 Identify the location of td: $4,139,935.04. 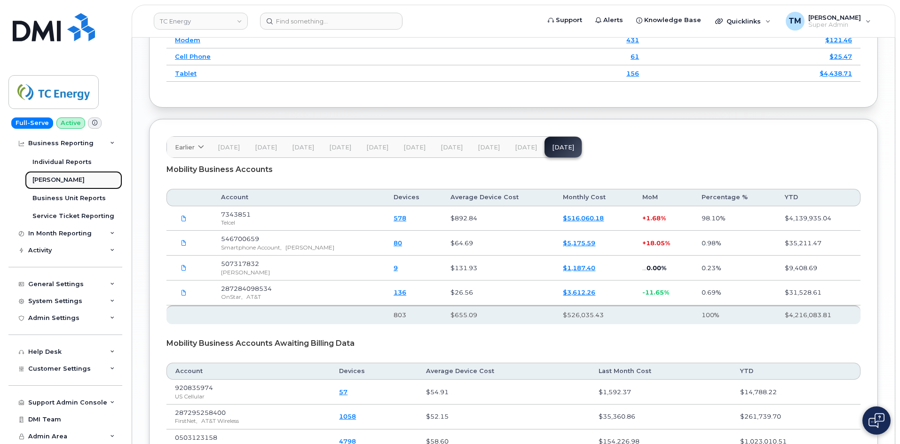
(818, 219).